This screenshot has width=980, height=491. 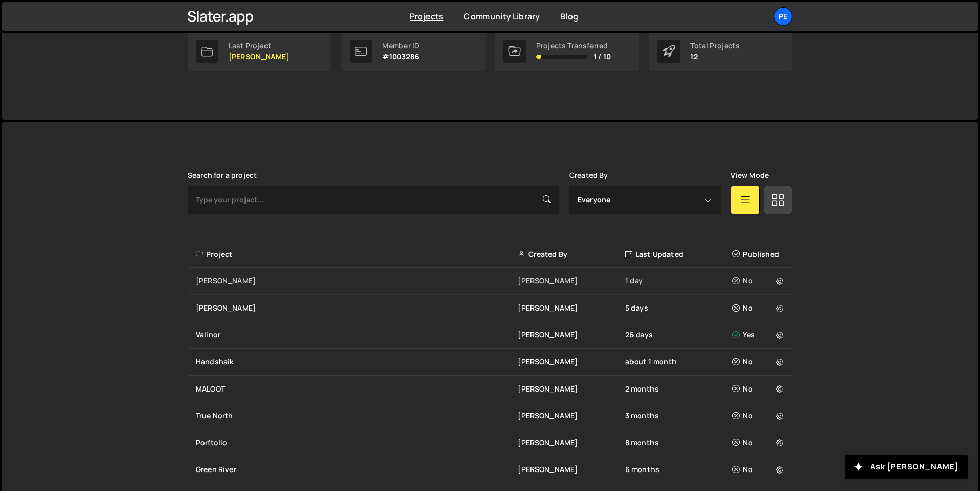 What do you see at coordinates (589, 176) in the screenshot?
I see `label: Created By` at bounding box center [589, 176].